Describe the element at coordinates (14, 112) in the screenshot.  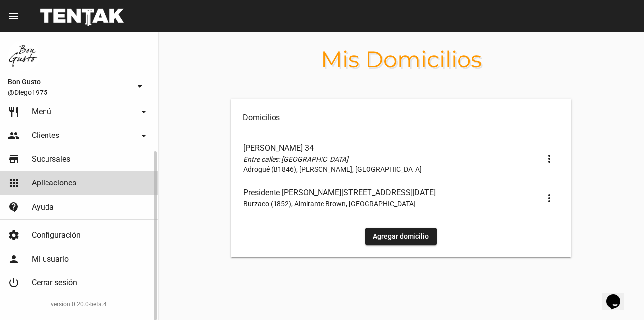
I see `mat-icon: restaurant` at that location.